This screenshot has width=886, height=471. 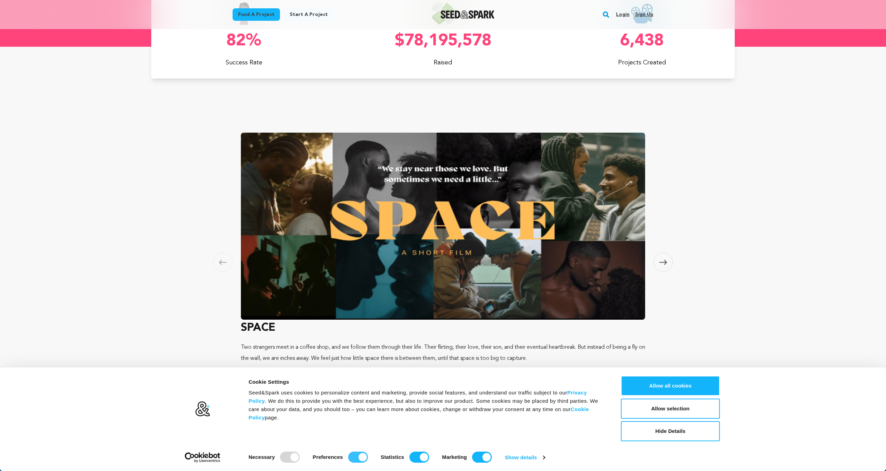 I want to click on button: Allow all cookies, so click(x=671, y=386).